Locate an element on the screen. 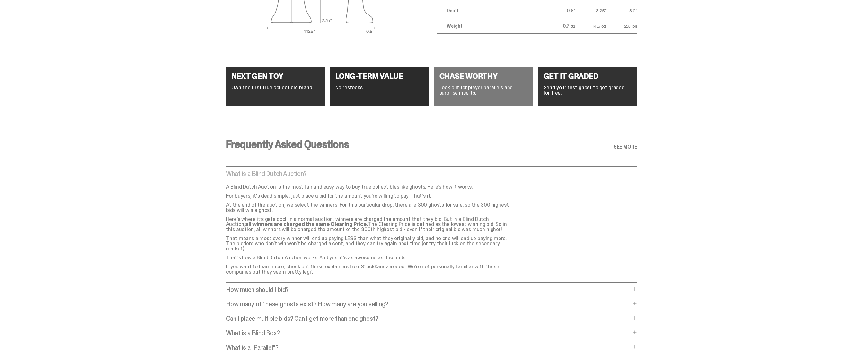 The width and height of the screenshot is (868, 361). p: At the end of the auction, we select the winners. For this particular drop, there are 300 ghosts ... is located at coordinates (367, 208).